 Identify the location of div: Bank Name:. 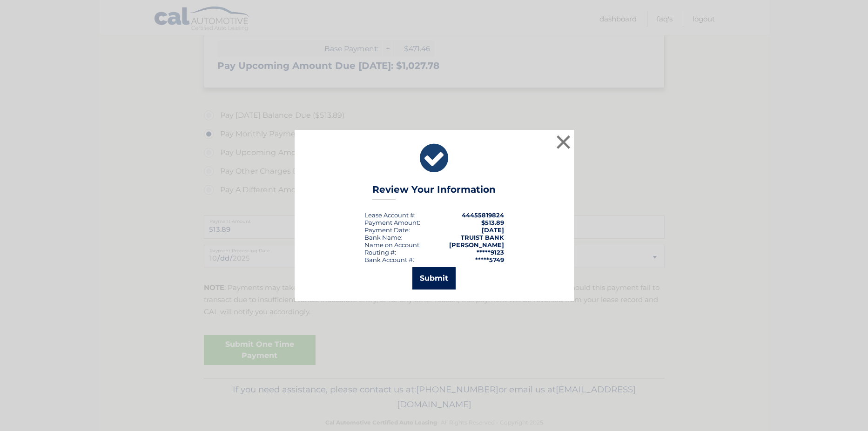
(384, 238).